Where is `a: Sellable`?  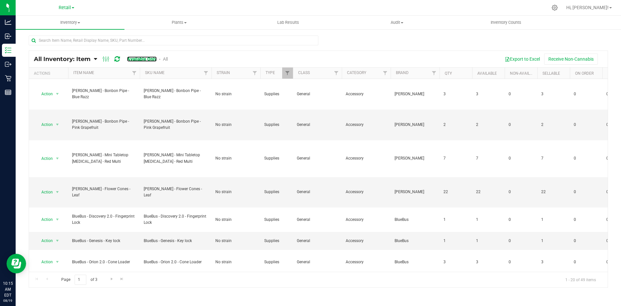 a: Sellable is located at coordinates (551, 73).